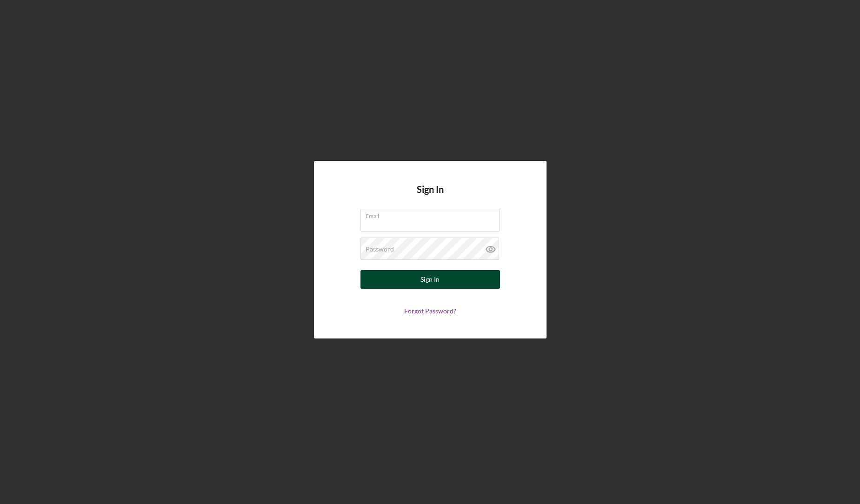 This screenshot has width=860, height=504. I want to click on div: Sign In, so click(430, 280).